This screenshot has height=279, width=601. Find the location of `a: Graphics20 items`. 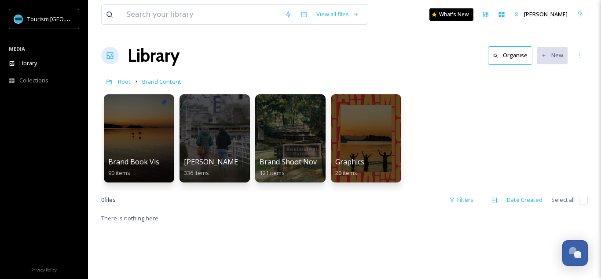

a: Graphics20 items is located at coordinates (350, 167).